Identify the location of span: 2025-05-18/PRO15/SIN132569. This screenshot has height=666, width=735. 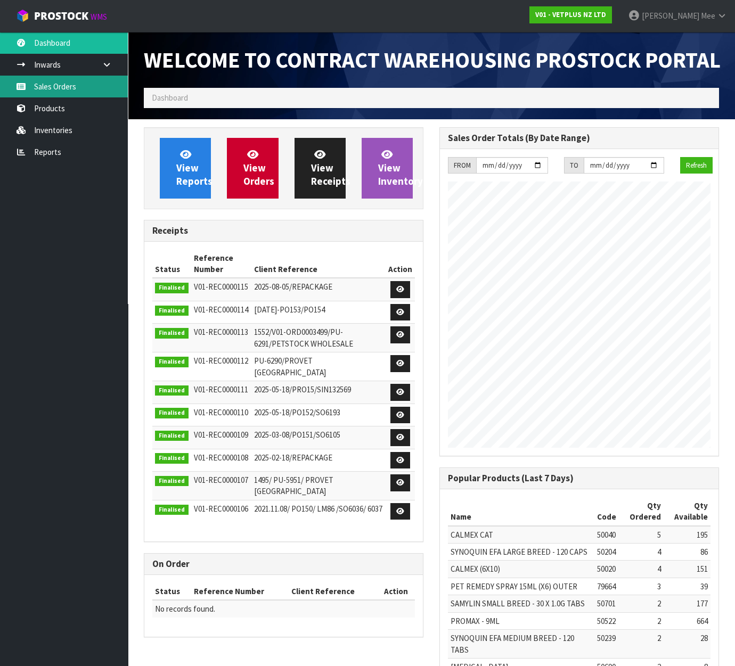
(303, 389).